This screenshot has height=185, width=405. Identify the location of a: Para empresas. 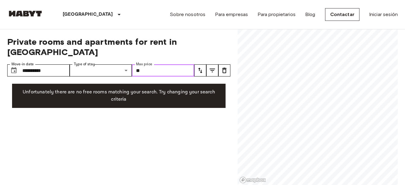
(231, 14).